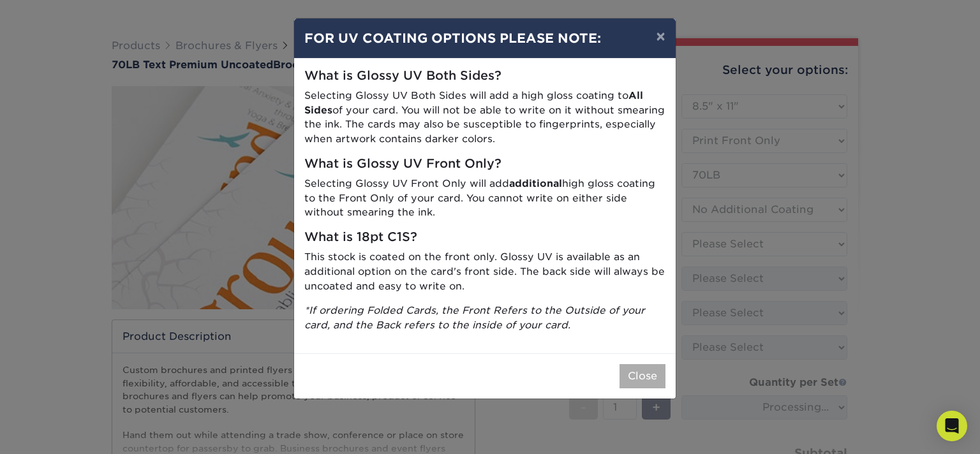 Image resolution: width=980 pixels, height=454 pixels. I want to click on button: Close, so click(642, 376).